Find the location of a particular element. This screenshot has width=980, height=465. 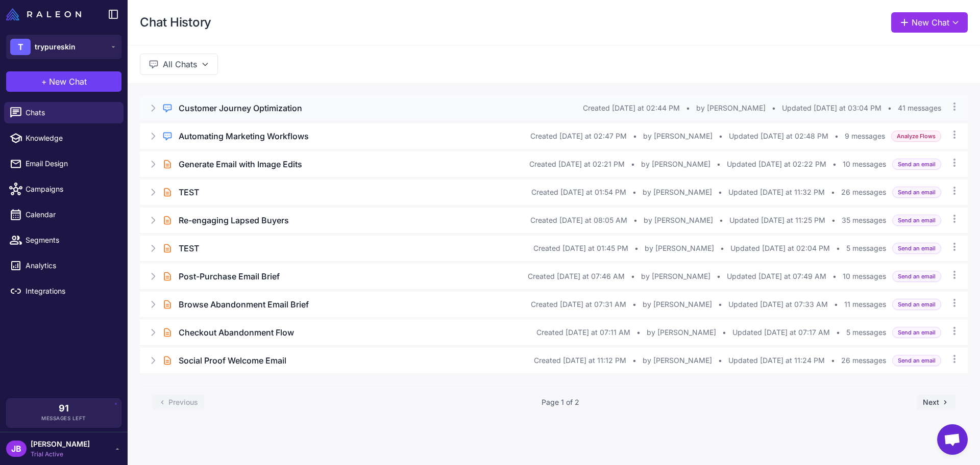

span: 91 is located at coordinates (64, 408).